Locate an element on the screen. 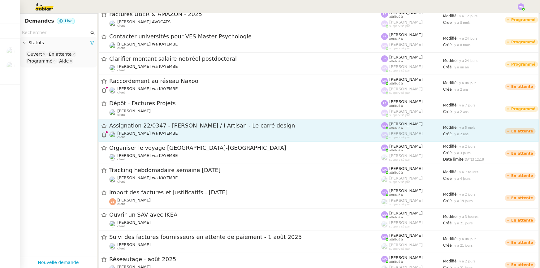  span: Date limite is located at coordinates (453, 159).